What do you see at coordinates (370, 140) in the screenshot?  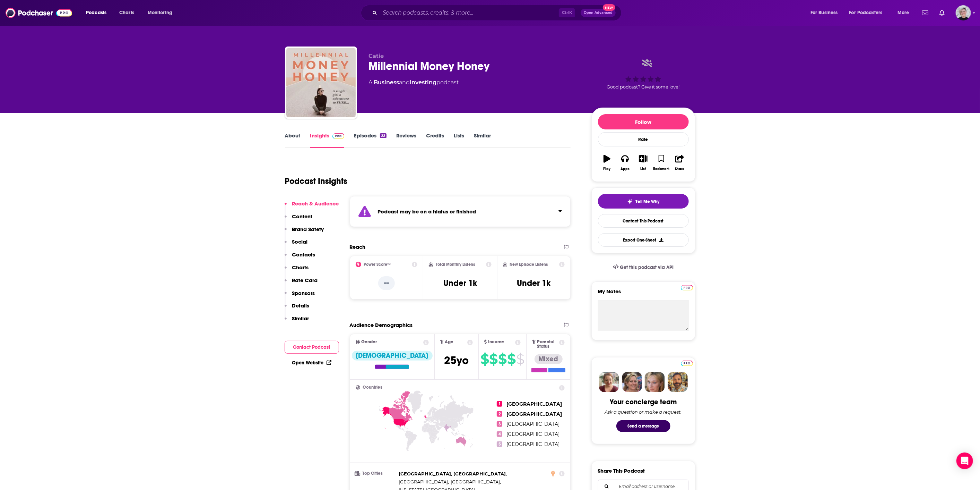 I see `a: Episodes33` at bounding box center [370, 140].